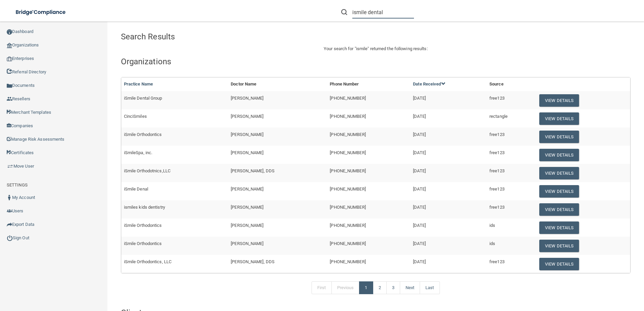 The width and height of the screenshot is (644, 311). Describe the element at coordinates (429, 84) in the screenshot. I see `a: Date Received` at that location.